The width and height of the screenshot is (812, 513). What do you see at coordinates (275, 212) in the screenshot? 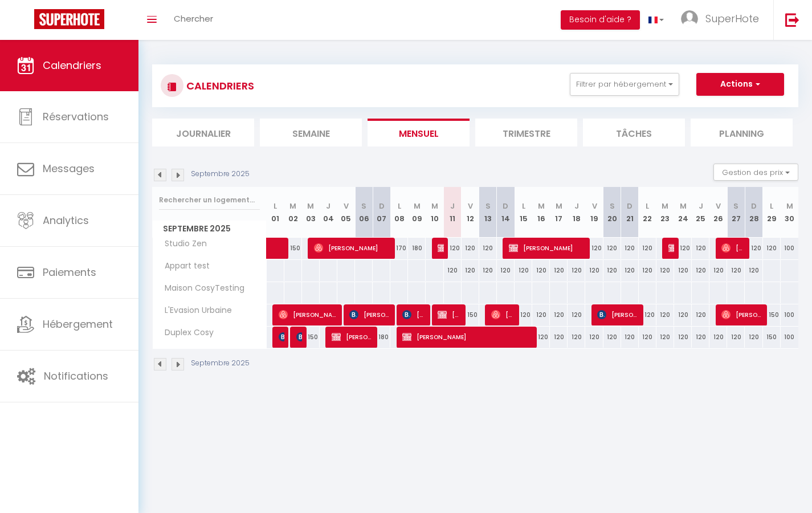
I see `th: 01` at bounding box center [275, 212].